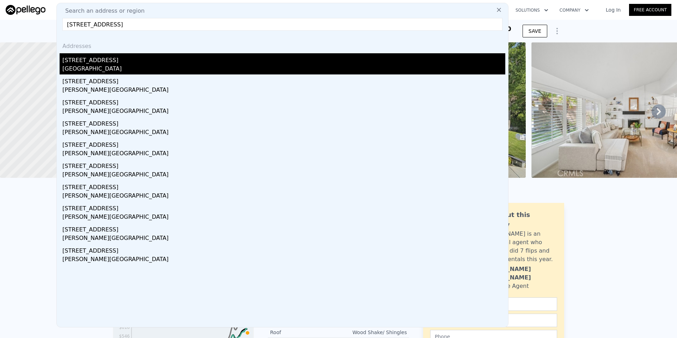 This screenshot has height=338, width=677. Describe the element at coordinates (124, 327) in the screenshot. I see `tspan: $616` at that location.